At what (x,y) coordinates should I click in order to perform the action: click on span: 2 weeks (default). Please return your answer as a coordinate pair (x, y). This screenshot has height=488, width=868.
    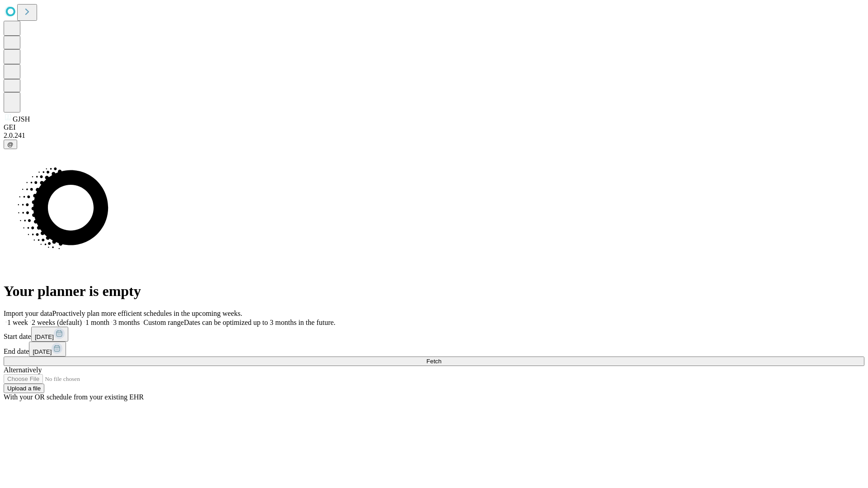
    Looking at the image, I should click on (56, 322).